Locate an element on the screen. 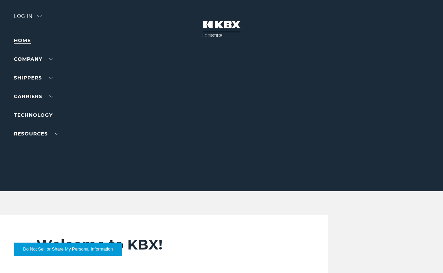  img: arrow is located at coordinates (39, 16).